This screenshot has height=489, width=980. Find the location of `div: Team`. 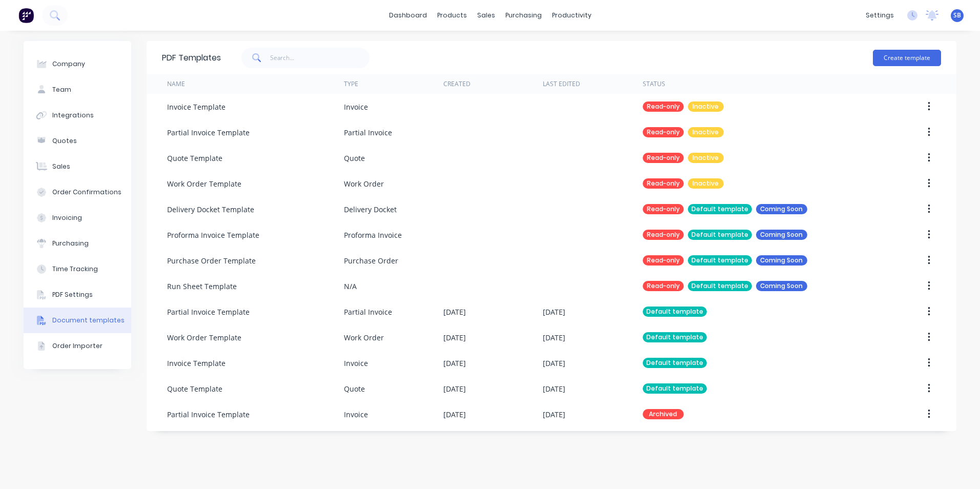

div: Team is located at coordinates (61, 90).